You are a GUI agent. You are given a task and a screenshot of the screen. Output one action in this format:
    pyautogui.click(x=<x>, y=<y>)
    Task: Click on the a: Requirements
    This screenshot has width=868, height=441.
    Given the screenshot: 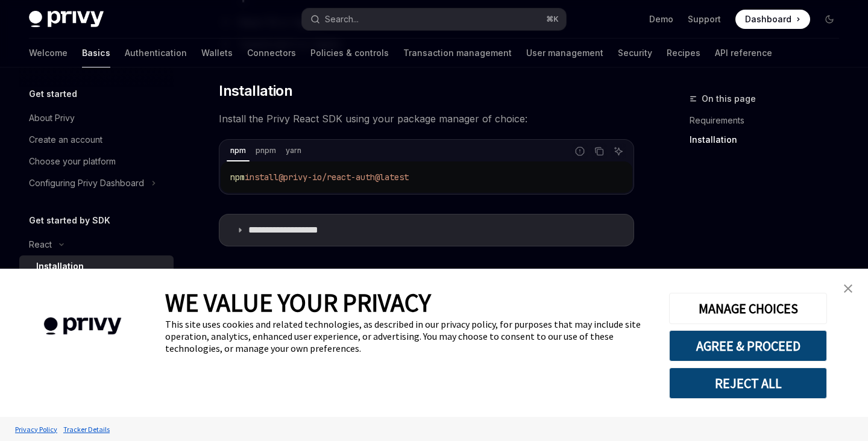 What is the action you would take?
    pyautogui.click(x=770, y=121)
    